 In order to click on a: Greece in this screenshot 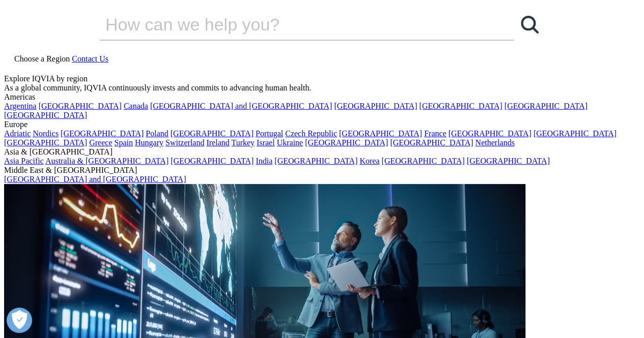, I will do `click(100, 142)`.